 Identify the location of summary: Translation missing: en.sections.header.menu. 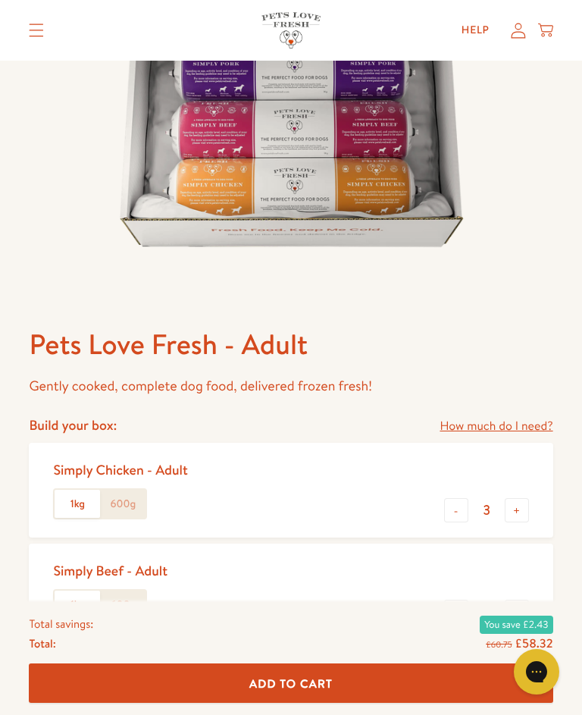
(36, 30).